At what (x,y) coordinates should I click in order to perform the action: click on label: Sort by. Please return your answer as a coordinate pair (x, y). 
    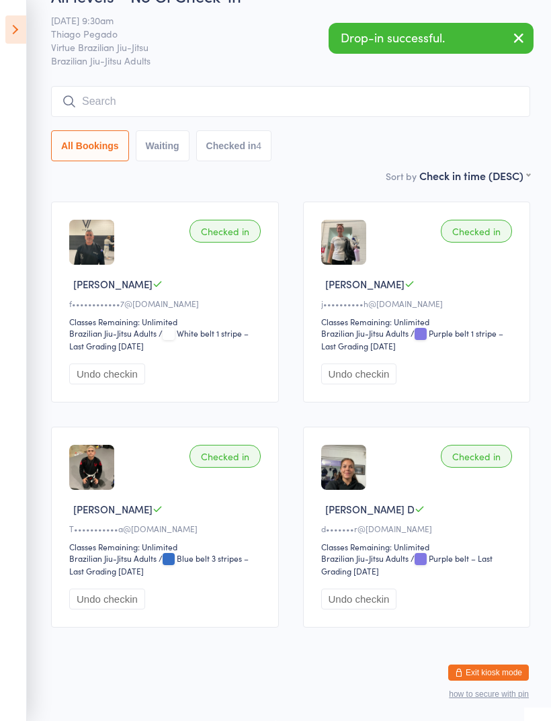
    Looking at the image, I should click on (401, 176).